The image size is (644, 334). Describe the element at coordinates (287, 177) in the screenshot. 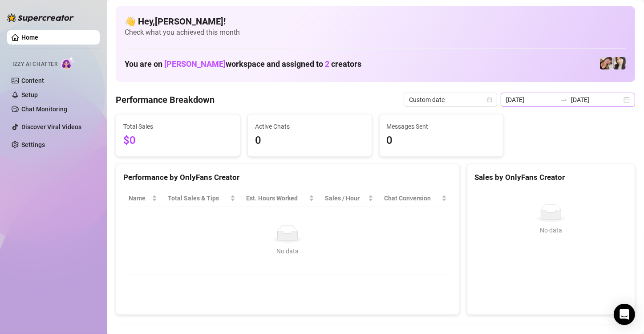

I see `div: Performance by OnlyFans Creator` at that location.